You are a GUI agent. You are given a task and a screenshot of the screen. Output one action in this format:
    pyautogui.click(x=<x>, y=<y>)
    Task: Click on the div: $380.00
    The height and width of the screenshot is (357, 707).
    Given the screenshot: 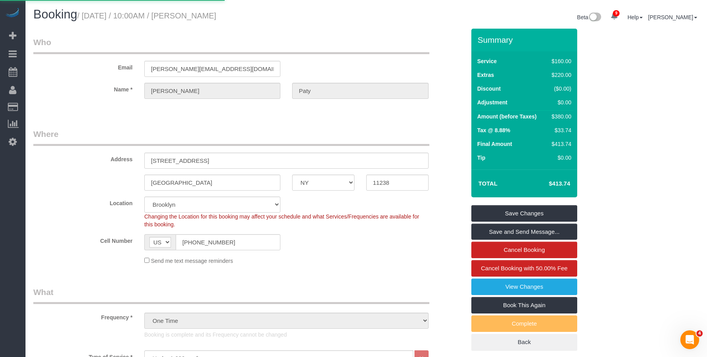 What is the action you would take?
    pyautogui.click(x=560, y=116)
    